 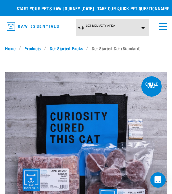 What do you see at coordinates (12, 48) in the screenshot?
I see `a: Home` at bounding box center [12, 48].